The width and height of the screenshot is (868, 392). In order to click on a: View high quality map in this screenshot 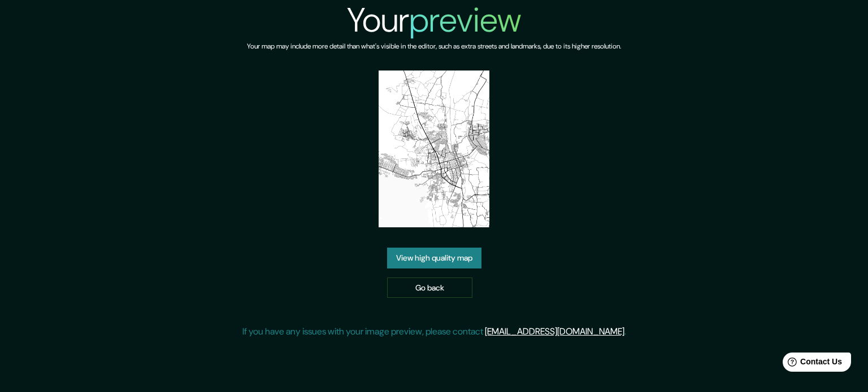, I will do `click(434, 258)`.